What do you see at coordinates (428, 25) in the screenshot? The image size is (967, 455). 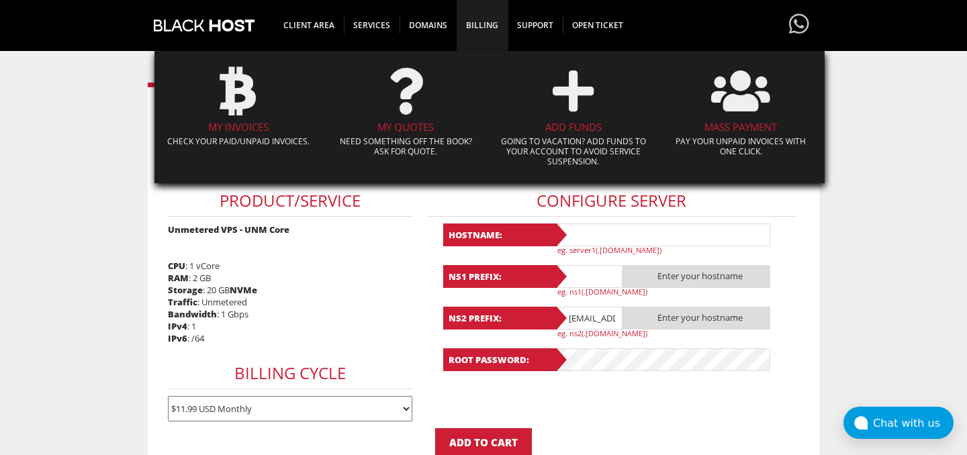 I see `span: Domains` at bounding box center [428, 25].